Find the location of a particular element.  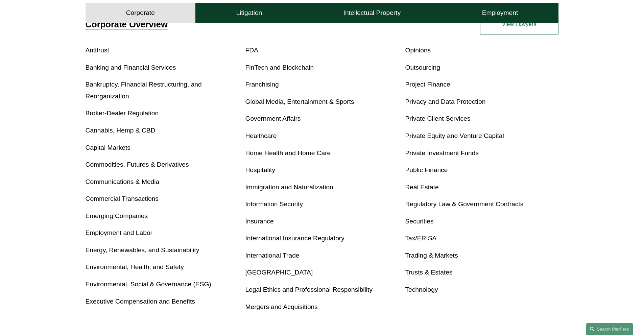

a: International Trade is located at coordinates (273, 256).